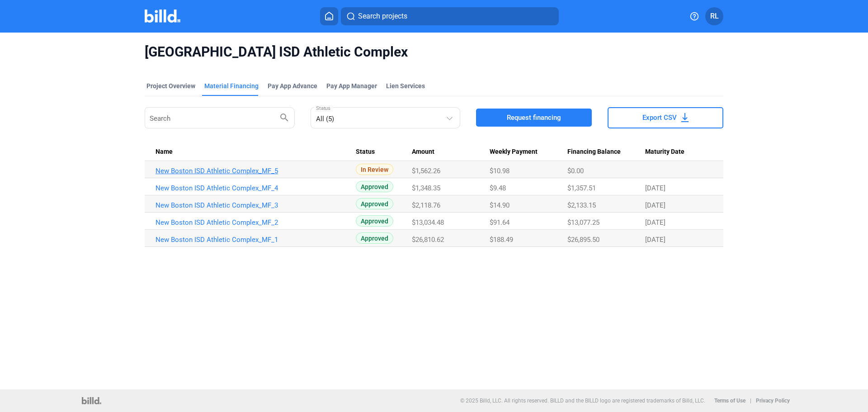 This screenshot has height=412, width=868. Describe the element at coordinates (285, 117) in the screenshot. I see `mat-icon: search` at that location.